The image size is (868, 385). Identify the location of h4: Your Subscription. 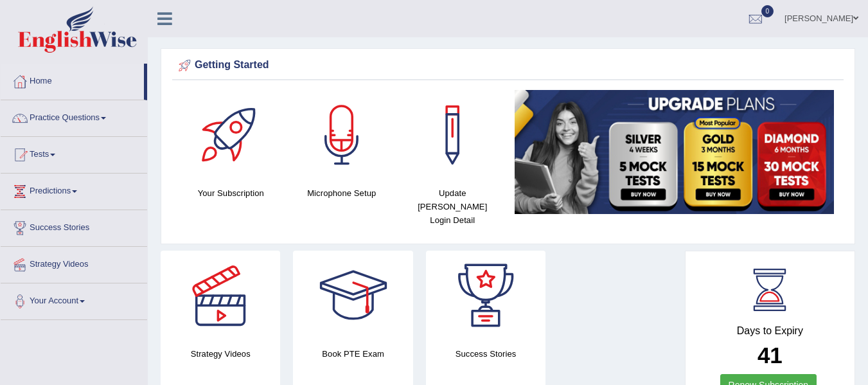
(231, 193).